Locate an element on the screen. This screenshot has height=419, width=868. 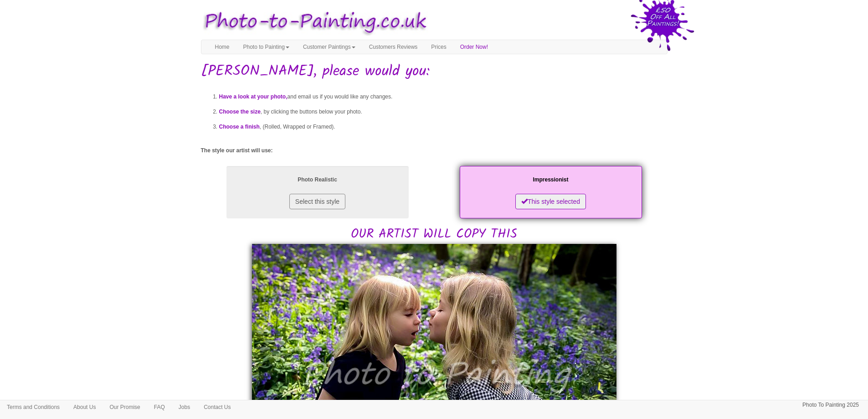
a: Jobs is located at coordinates (184, 407).